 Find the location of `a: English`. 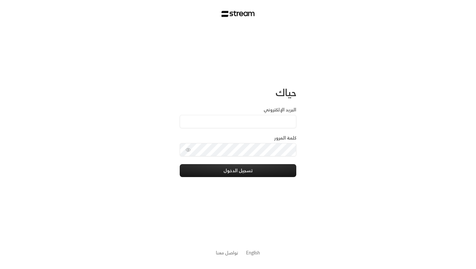

a: English is located at coordinates (253, 253).